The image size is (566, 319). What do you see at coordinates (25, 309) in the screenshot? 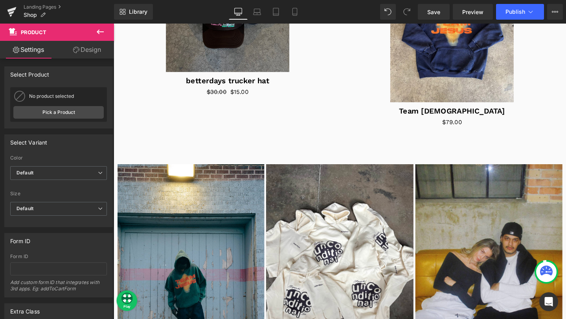
I see `div: Extra Class` at bounding box center [25, 309].